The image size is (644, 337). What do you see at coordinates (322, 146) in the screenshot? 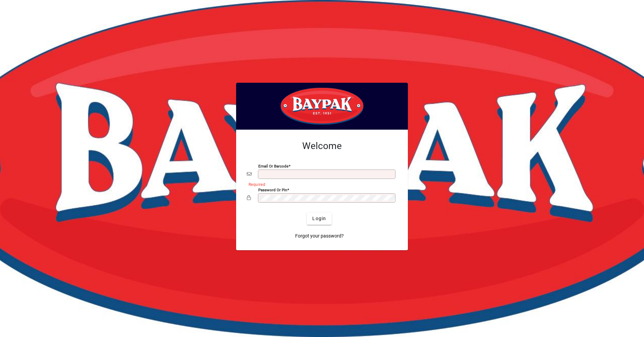
I see `h2: Welcome` at bounding box center [322, 146].